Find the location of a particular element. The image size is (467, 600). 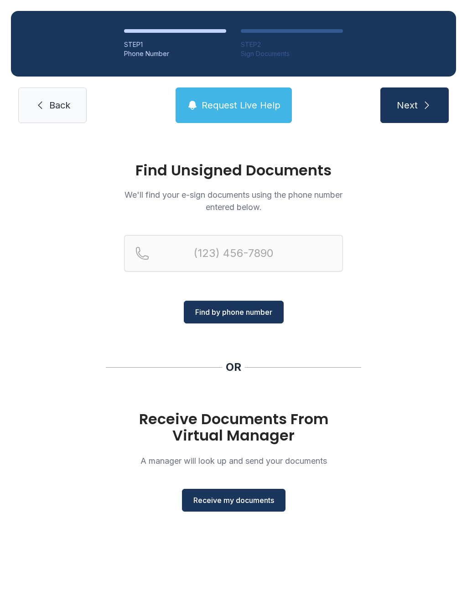

p: We'll find your e-sign documents using the phone number entered below. is located at coordinates (233, 201).